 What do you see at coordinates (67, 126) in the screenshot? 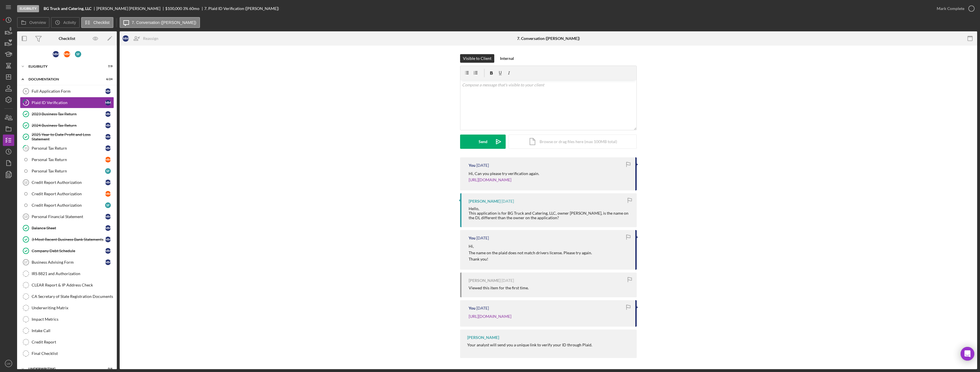
I see `a: 2024 Business Tax ReturnMM` at bounding box center [67, 126].